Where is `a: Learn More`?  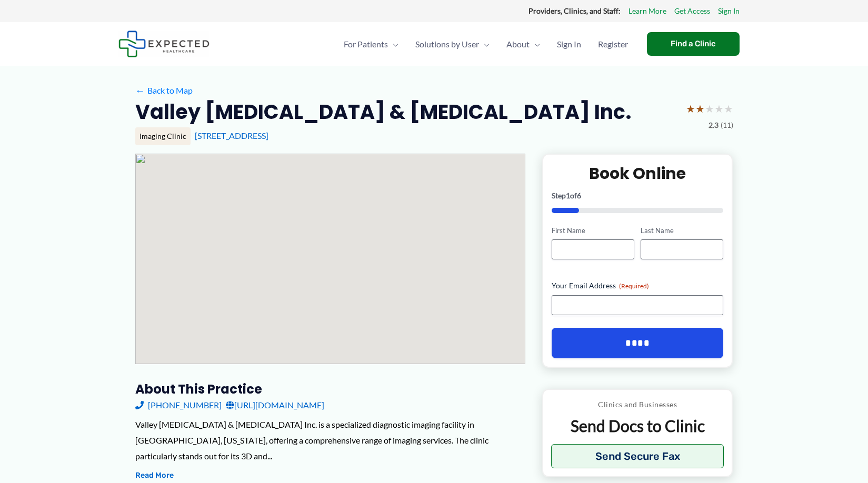 a: Learn More is located at coordinates (647, 11).